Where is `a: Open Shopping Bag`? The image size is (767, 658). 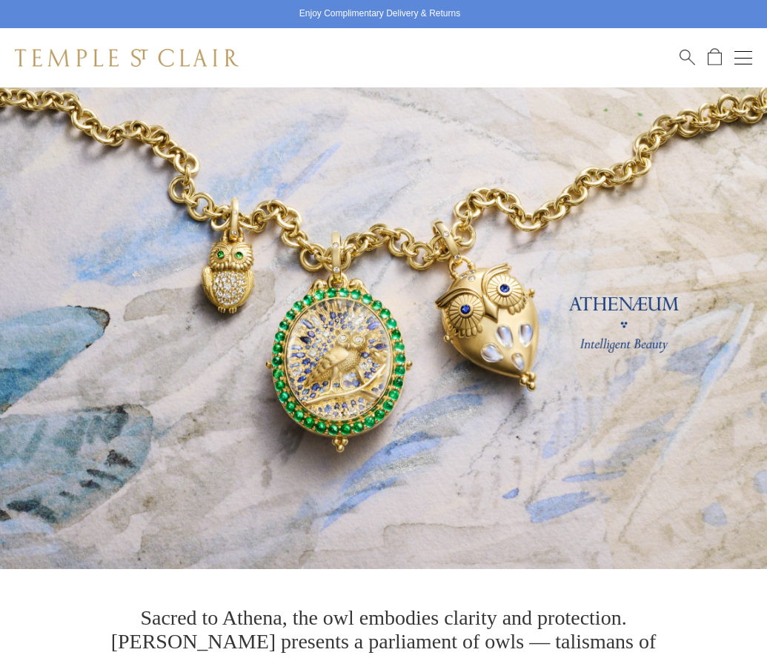 a: Open Shopping Bag is located at coordinates (715, 57).